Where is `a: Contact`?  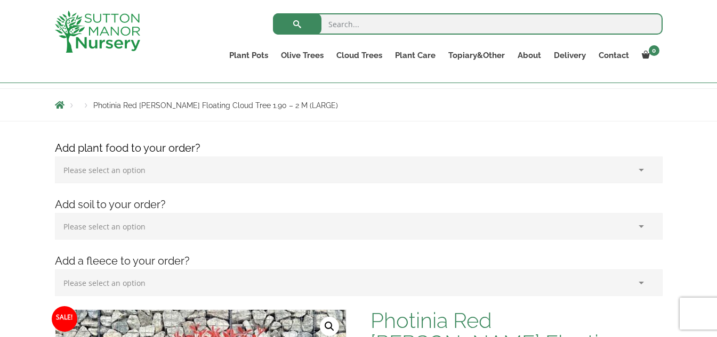 a: Contact is located at coordinates (613, 55).